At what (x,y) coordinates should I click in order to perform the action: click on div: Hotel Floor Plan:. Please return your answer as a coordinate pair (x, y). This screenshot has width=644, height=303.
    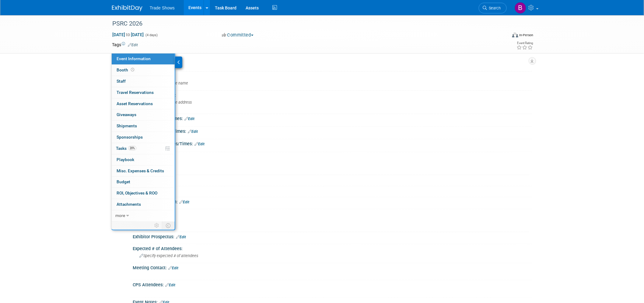
    Looking at the image, I should click on (331, 213).